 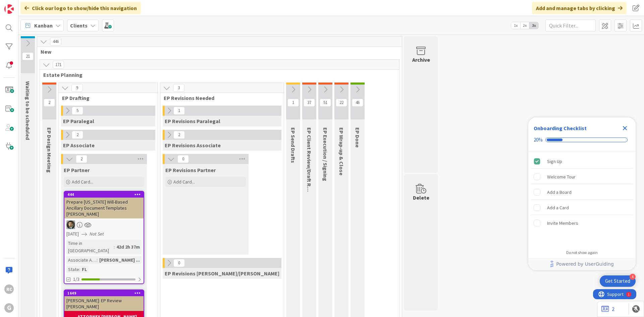 I want to click on span: EP Revisions Partner, so click(x=191, y=170).